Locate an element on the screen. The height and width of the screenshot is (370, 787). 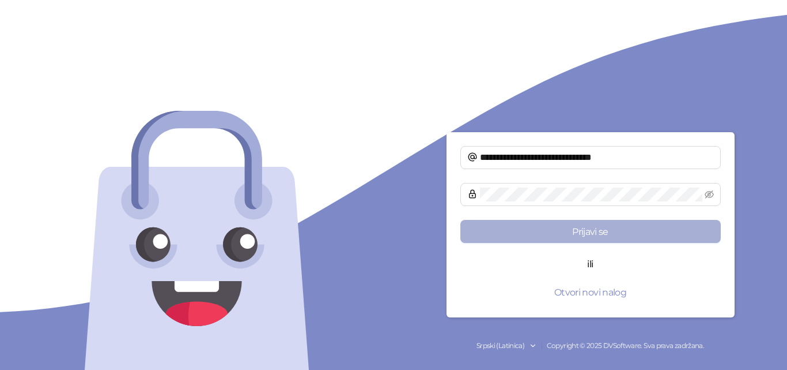
button: Otvori novi nalog is located at coordinates (591, 292).